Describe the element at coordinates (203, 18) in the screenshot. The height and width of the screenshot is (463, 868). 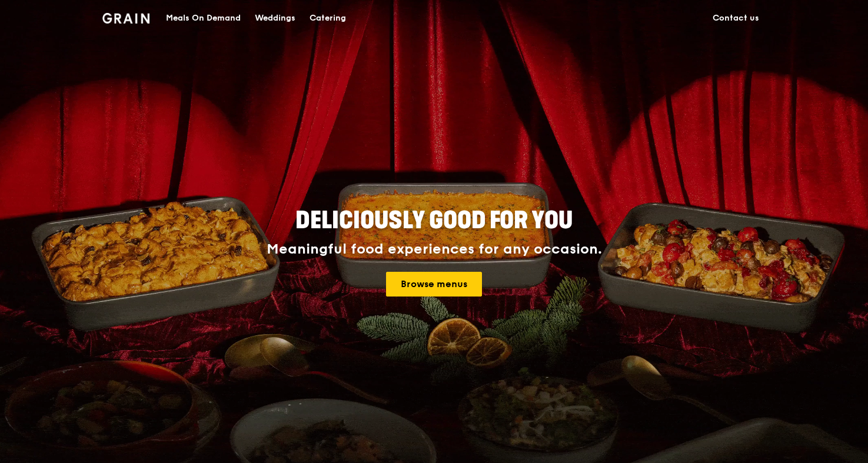
I see `div: Meals On Demand` at that location.